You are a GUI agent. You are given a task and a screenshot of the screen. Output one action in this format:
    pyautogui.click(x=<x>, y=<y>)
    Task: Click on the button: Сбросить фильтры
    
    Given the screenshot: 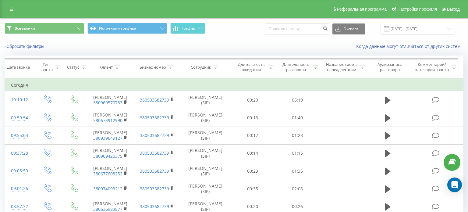 What is the action you would take?
    pyautogui.click(x=26, y=46)
    